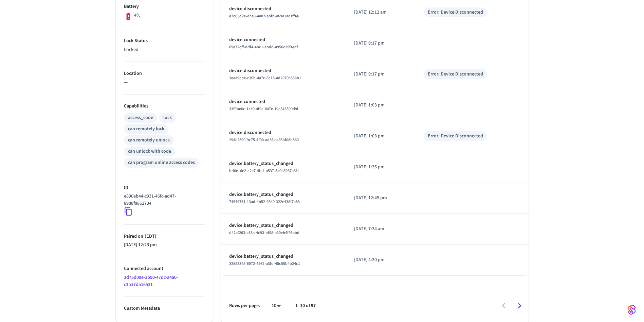 This screenshot has width=644, height=322. Describe the element at coordinates (519, 306) in the screenshot. I see `button: Go to next page` at that location.